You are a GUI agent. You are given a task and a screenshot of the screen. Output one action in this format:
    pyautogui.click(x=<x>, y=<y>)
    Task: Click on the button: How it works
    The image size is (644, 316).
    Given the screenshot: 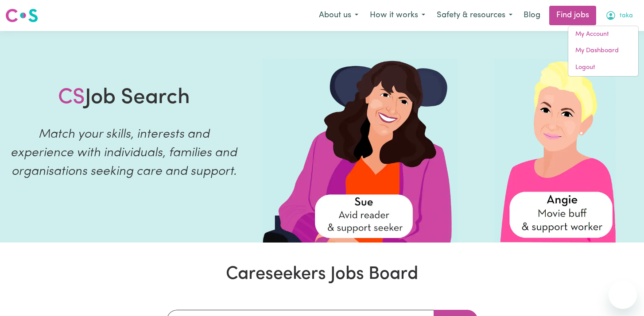 What is the action you would take?
    pyautogui.click(x=397, y=15)
    